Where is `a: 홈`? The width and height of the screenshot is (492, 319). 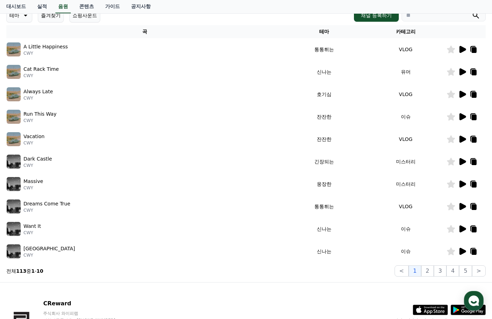
a: 홈 is located at coordinates (24, 231).